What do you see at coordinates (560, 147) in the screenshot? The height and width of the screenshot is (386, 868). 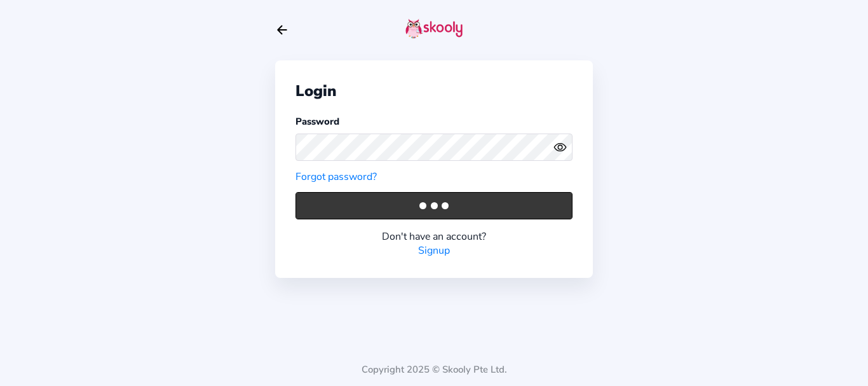 I see `ion-icon: eye outline` at bounding box center [560, 147].